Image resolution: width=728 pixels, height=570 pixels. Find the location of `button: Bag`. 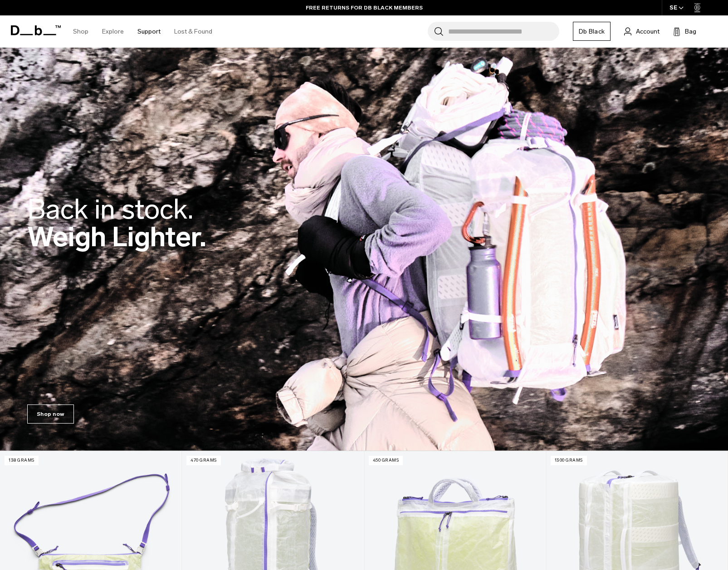

button: Bag is located at coordinates (684, 31).